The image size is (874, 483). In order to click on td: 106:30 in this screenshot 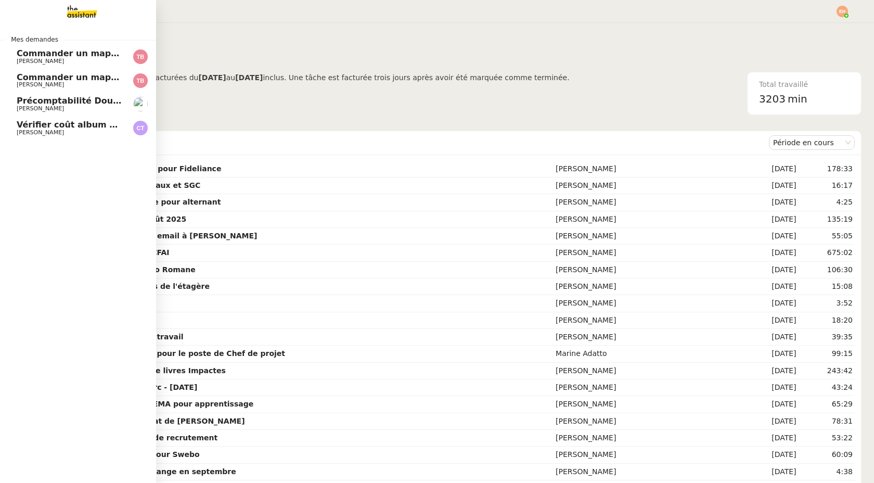, I will do `click(827, 270)`.